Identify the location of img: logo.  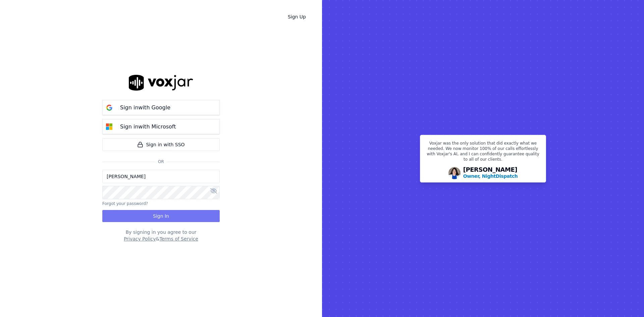
(161, 82).